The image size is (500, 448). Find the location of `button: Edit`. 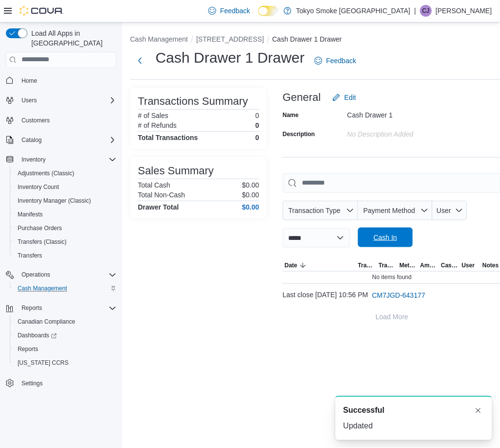

button: Edit is located at coordinates (345, 98).